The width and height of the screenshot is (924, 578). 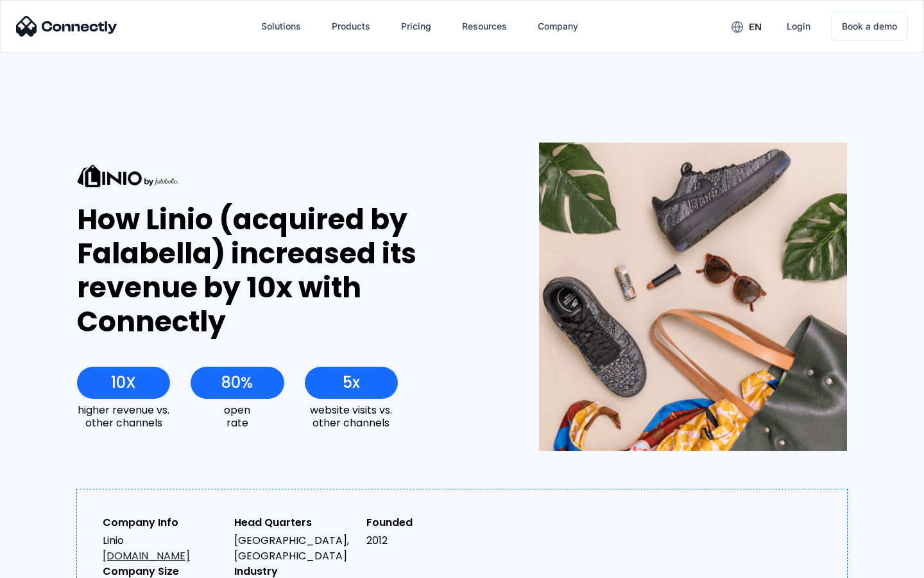 I want to click on div: en, so click(x=755, y=27).